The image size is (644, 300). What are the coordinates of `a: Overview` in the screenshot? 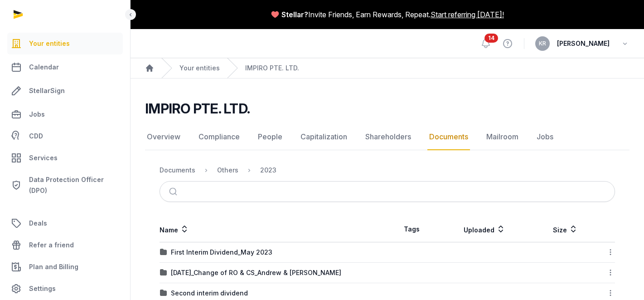 It's located at (164, 137).